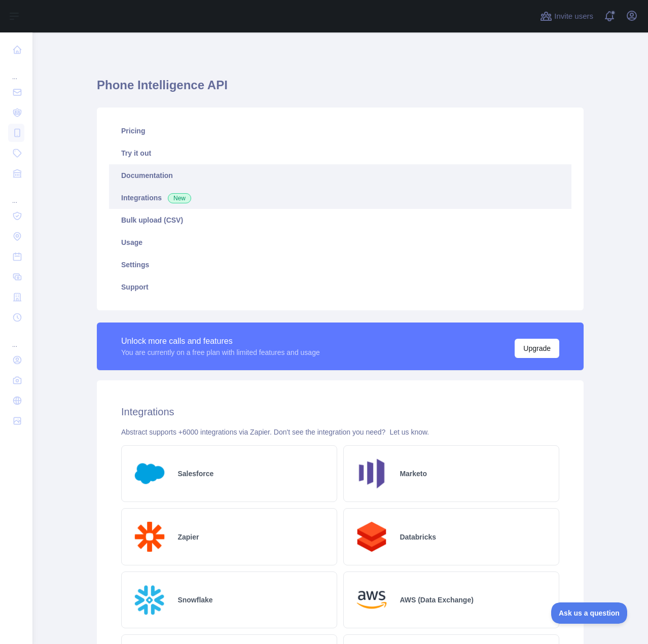  What do you see at coordinates (340, 153) in the screenshot?
I see `a: Try it out` at bounding box center [340, 153].